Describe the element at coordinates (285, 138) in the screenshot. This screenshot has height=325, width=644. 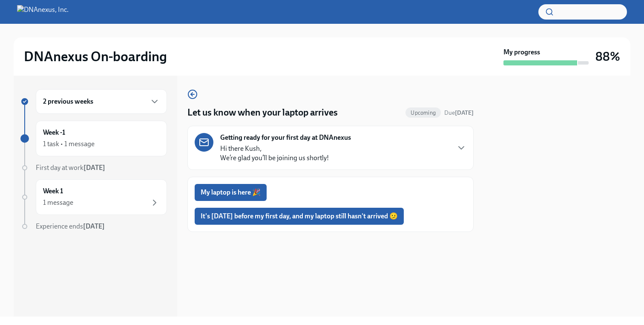
I see `strong: Getting ready for your first day at DNAnexus` at that location.